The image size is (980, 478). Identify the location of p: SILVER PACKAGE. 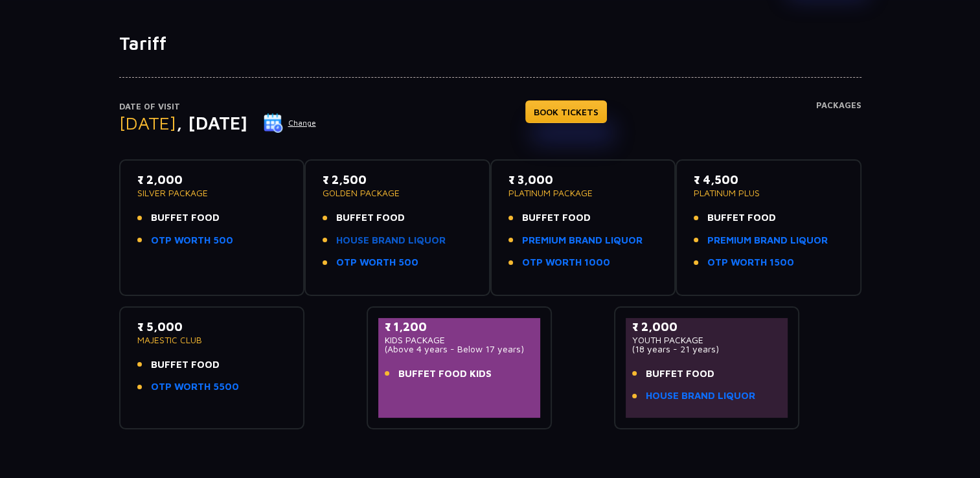
(211, 193).